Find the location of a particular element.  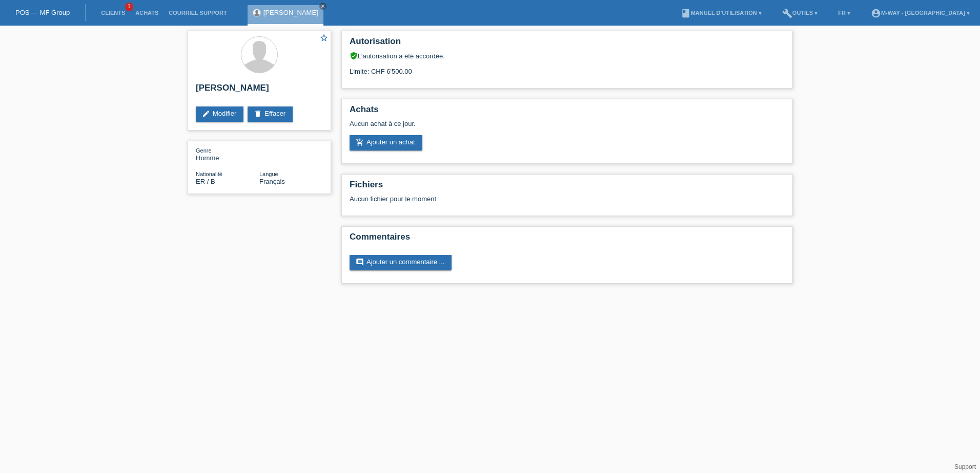

a: Clients is located at coordinates (112, 13).